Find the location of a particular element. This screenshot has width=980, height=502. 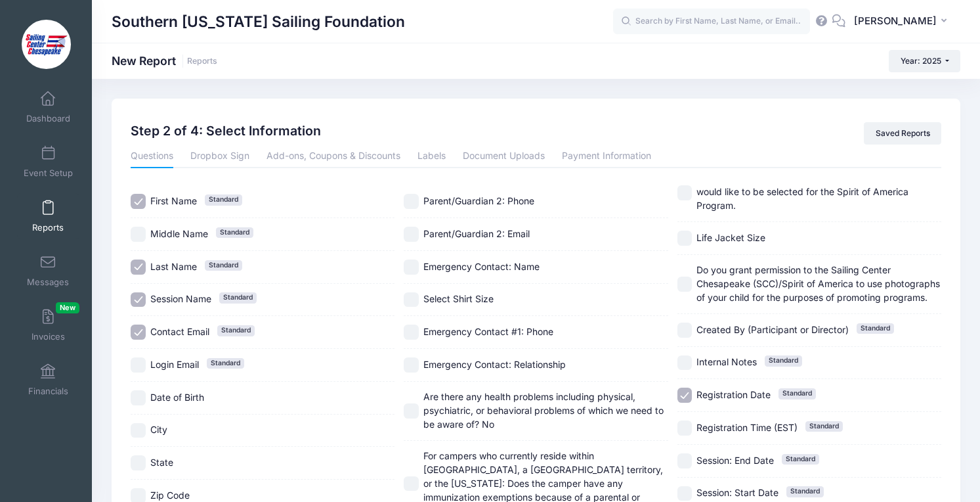

input: Date of Birth is located at coordinates (138, 397).